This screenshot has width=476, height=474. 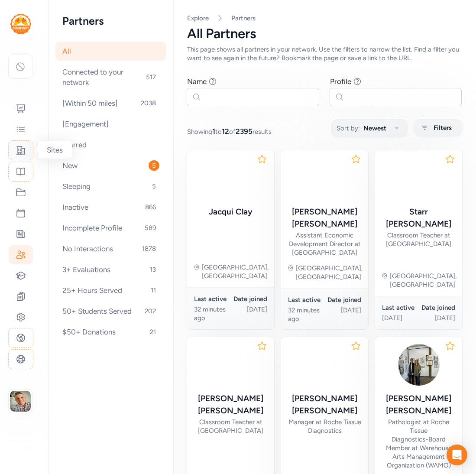 What do you see at coordinates (419, 365) in the screenshot?
I see `img: tHTc9k1ZRzShWgAH5DXb` at bounding box center [419, 365].